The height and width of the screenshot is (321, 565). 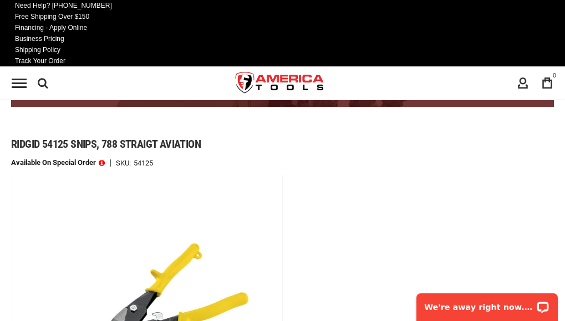 What do you see at coordinates (280, 83) in the screenshot?
I see `a: store logo` at bounding box center [280, 83].